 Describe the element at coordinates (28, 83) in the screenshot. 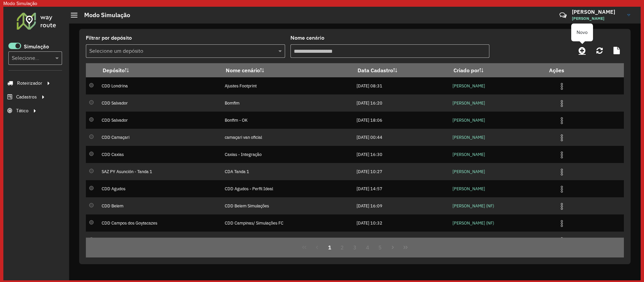

I see `a: Roteirizador` at that location.